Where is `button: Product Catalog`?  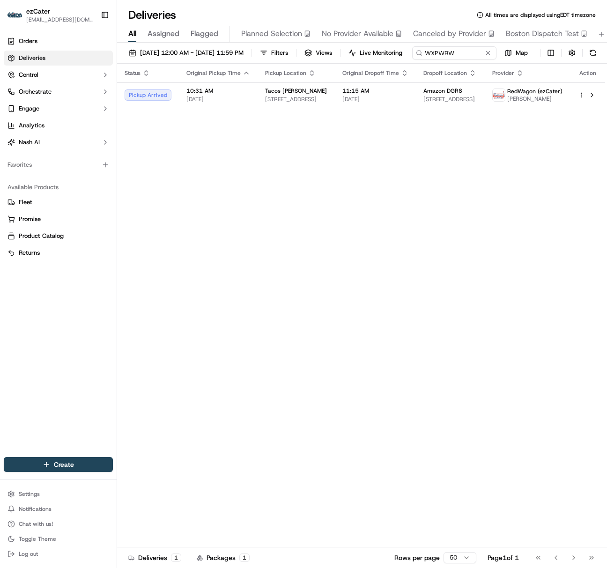 button: Product Catalog is located at coordinates (58, 236).